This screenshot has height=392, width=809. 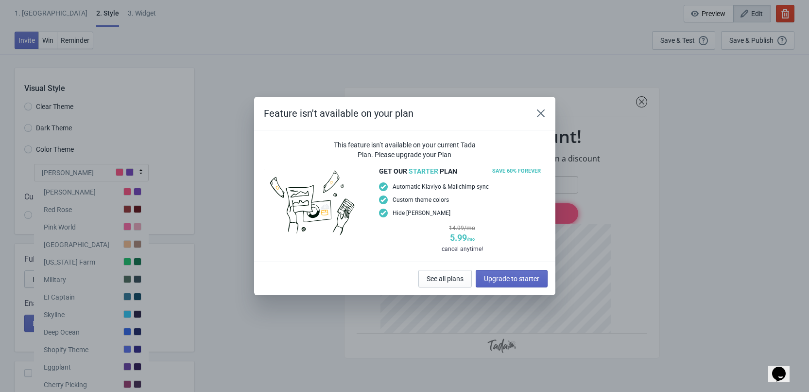 What do you see at coordinates (462, 228) in the screenshot?
I see `div: 14.99 /mo` at bounding box center [462, 228].